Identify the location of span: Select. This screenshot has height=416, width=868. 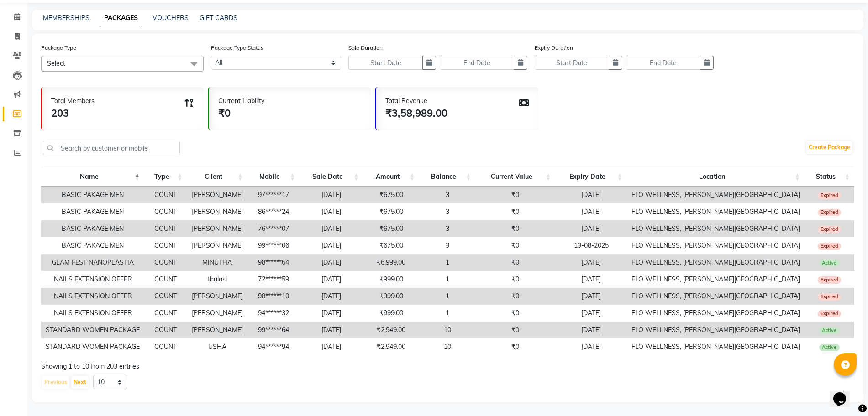
(56, 63).